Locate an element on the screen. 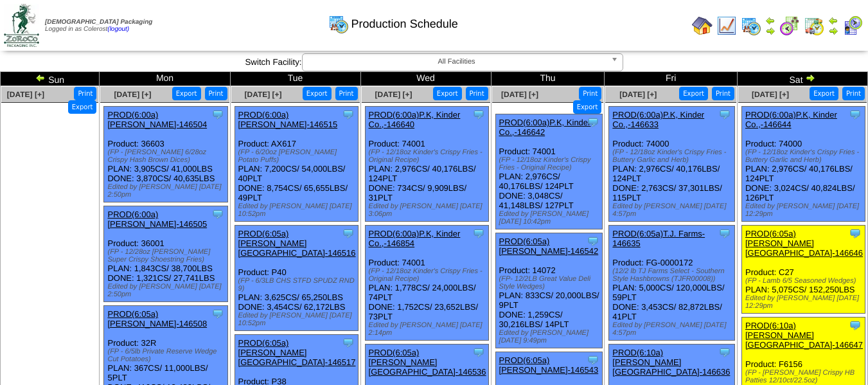 The height and width of the screenshot is (385, 868). a: PROD(6:00a)P.K, Kinder Co.,-146644 is located at coordinates (791, 119).